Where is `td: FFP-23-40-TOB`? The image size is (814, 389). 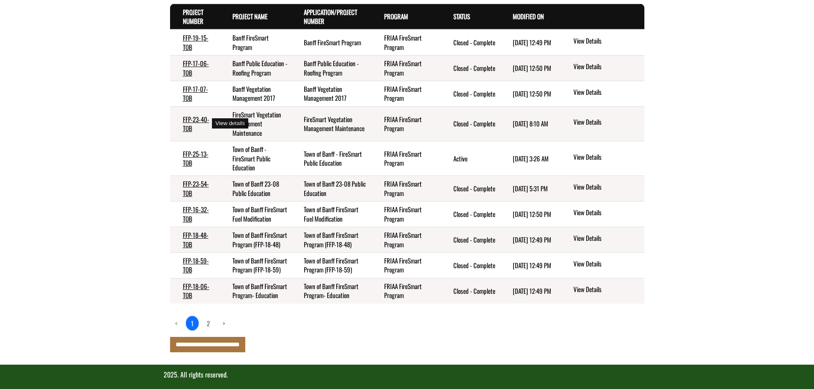
td: FFP-23-40-TOB is located at coordinates (195, 123).